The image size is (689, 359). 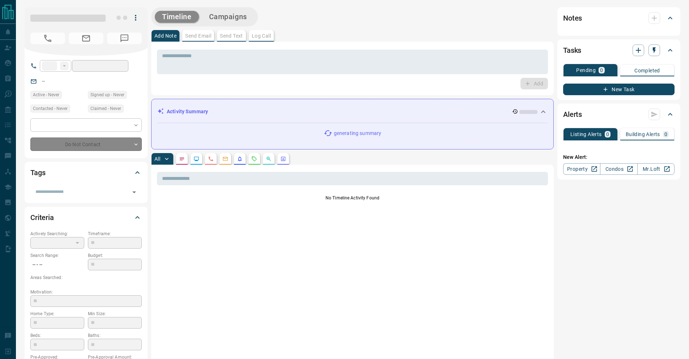 I want to click on button: New Task, so click(x=618, y=89).